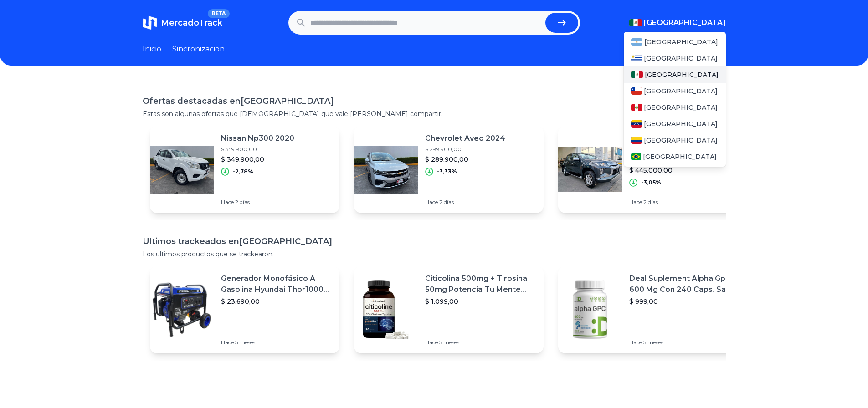 This screenshot has width=868, height=408. What do you see at coordinates (276, 284) in the screenshot?
I see `p: Generador Monofásico A Gasolina Hyundai Thor10000 P 11.5 Kw` at bounding box center [276, 284].